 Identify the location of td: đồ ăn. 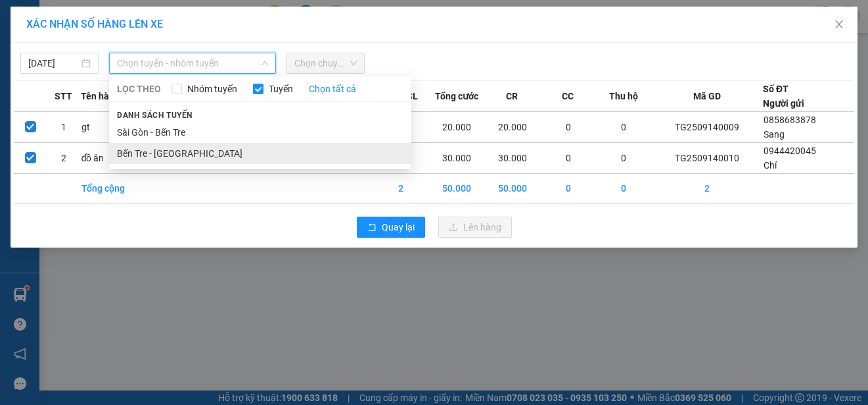
(108, 158).